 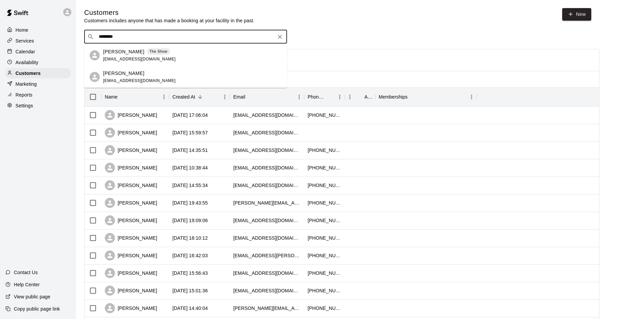 I want to click on div: Name, so click(x=111, y=97).